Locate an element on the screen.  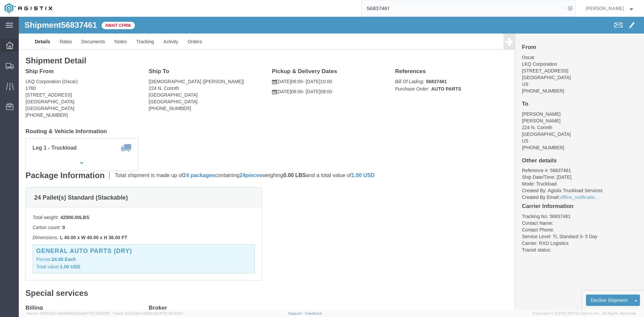
img: logo is located at coordinates (28, 8).